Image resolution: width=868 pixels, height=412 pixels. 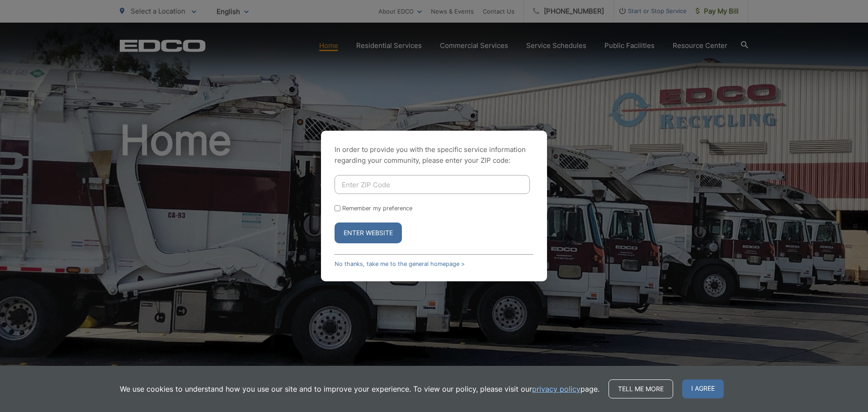 What do you see at coordinates (432, 184) in the screenshot?
I see `input: Enter ZIP Code` at bounding box center [432, 184].